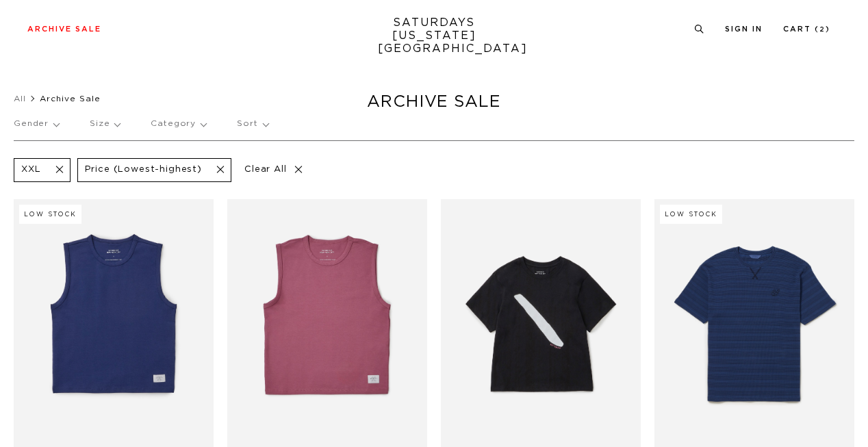  Describe the element at coordinates (178, 124) in the screenshot. I see `p: Category` at that location.